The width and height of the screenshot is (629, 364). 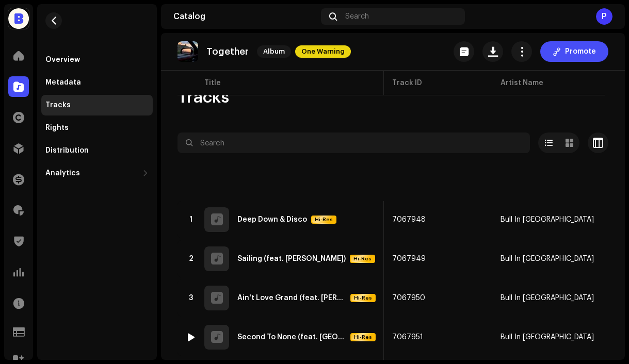 I want to click on re-m-nav-item: Distribution, so click(x=97, y=151).